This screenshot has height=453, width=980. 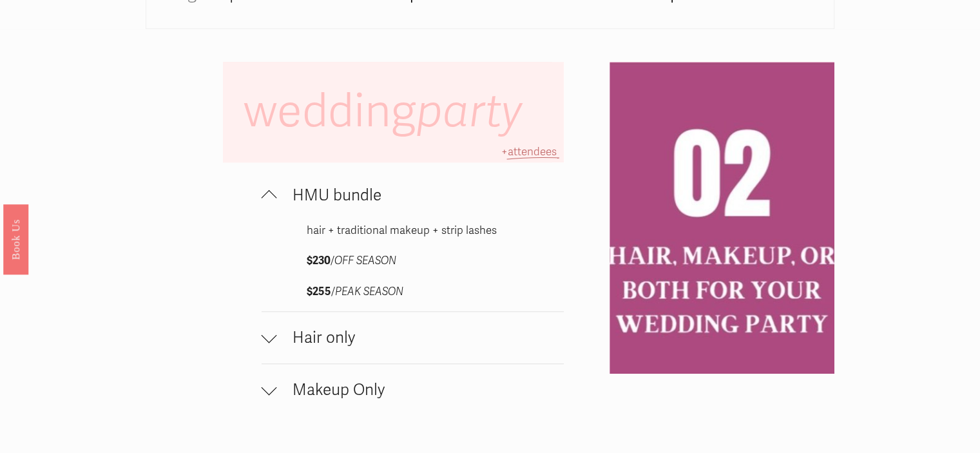 I want to click on button: Makeup Only, so click(x=413, y=390).